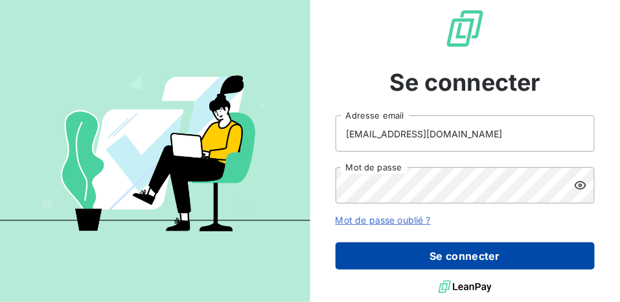 This screenshot has height=302, width=620. I want to click on img: Logo LeanPay, so click(465, 29).